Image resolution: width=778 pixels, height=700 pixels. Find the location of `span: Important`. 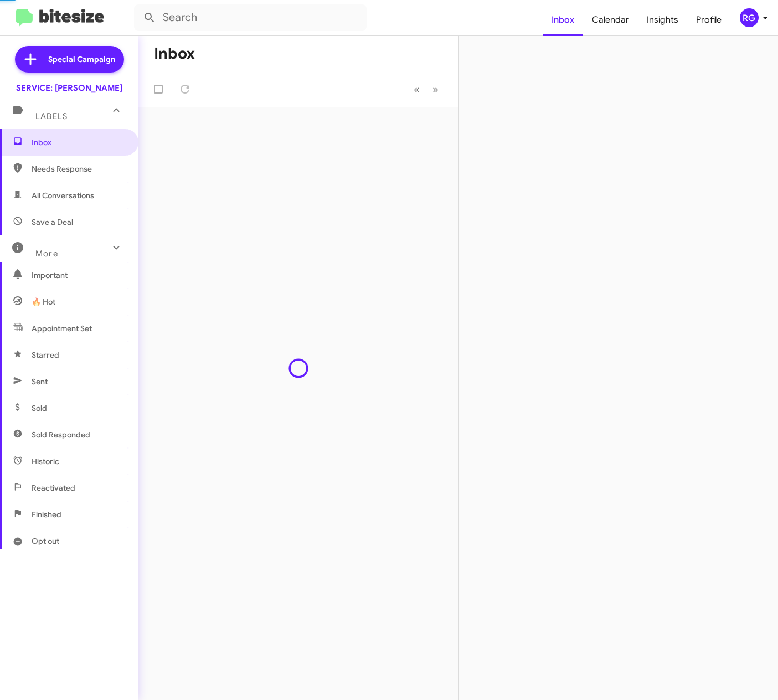

span: Important is located at coordinates (78, 276).